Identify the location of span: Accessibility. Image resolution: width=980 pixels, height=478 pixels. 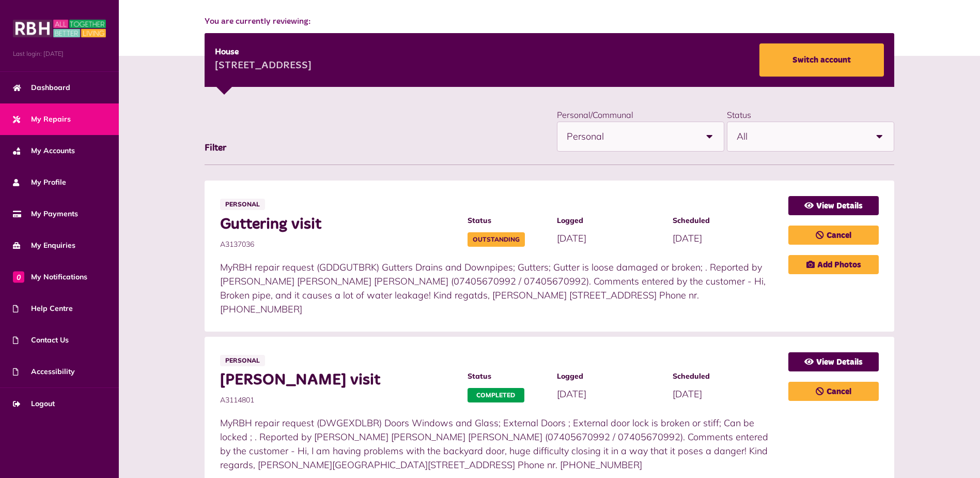
(44, 371).